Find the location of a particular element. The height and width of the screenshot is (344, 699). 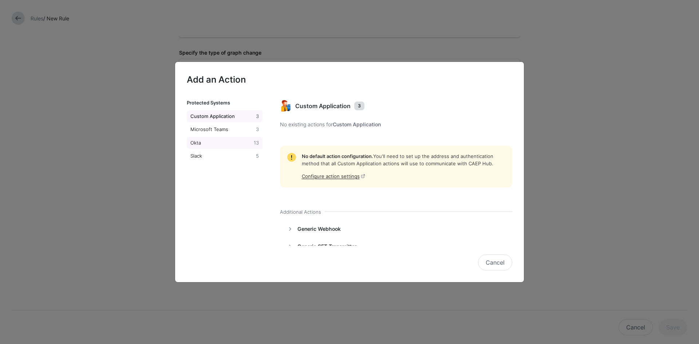

h3: Additional Actions is located at coordinates (302, 212).